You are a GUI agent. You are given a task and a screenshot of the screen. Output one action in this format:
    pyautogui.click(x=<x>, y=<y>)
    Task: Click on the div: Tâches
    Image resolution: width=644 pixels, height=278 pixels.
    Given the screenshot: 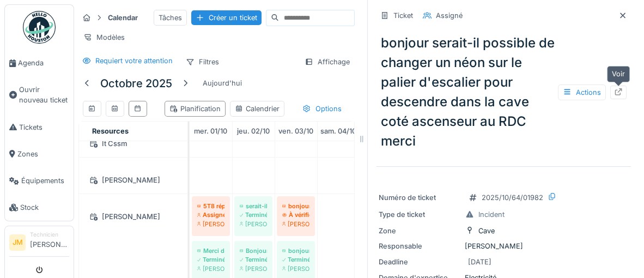 What is the action you would take?
    pyautogui.click(x=170, y=17)
    